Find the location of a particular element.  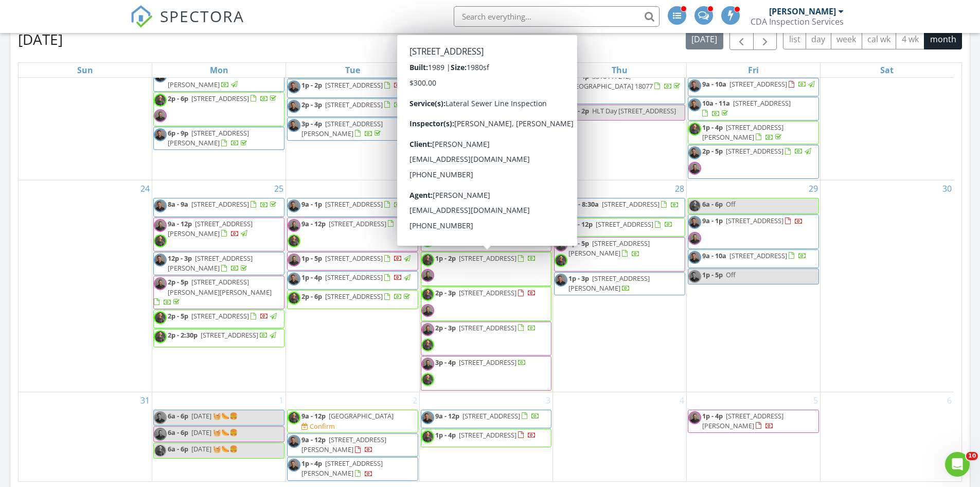

td: Go to August 28, 2025 is located at coordinates (620, 286).